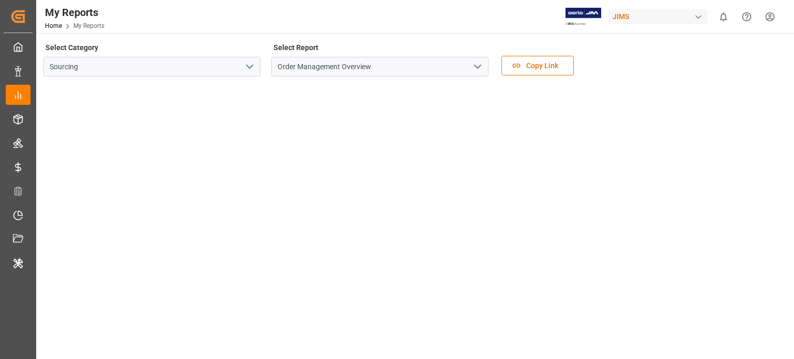 Image resolution: width=794 pixels, height=359 pixels. Describe the element at coordinates (74, 12) in the screenshot. I see `div: My Reports` at that location.